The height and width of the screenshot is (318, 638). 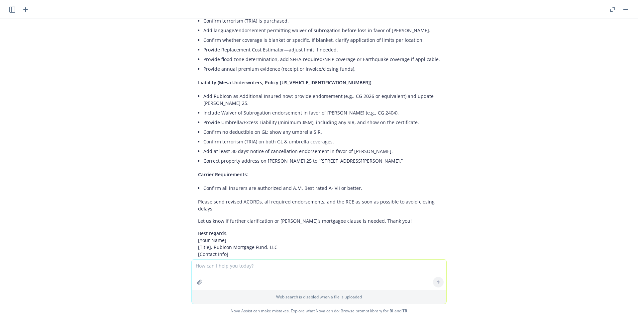 What do you see at coordinates (321, 21) in the screenshot?
I see `li: Confirm terrorism (TRIA) is purchased.` at bounding box center [321, 21].